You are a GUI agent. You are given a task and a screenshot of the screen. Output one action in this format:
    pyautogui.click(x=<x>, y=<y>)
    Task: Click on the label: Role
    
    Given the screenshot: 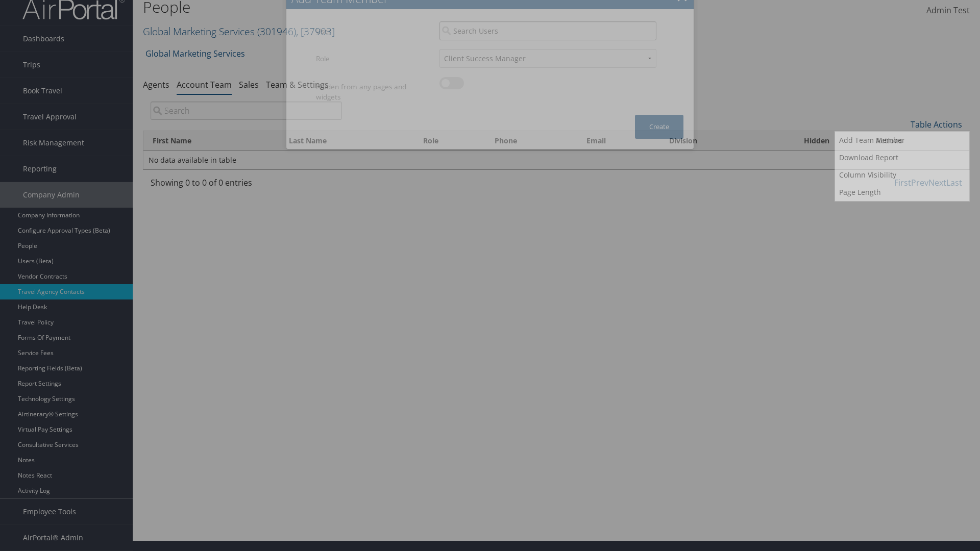 What is the action you would take?
    pyautogui.click(x=373, y=59)
    